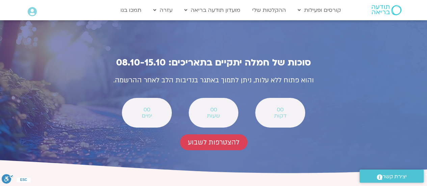 The image size is (427, 186). What do you see at coordinates (213, 116) in the screenshot?
I see `span: שעות` at bounding box center [213, 116].